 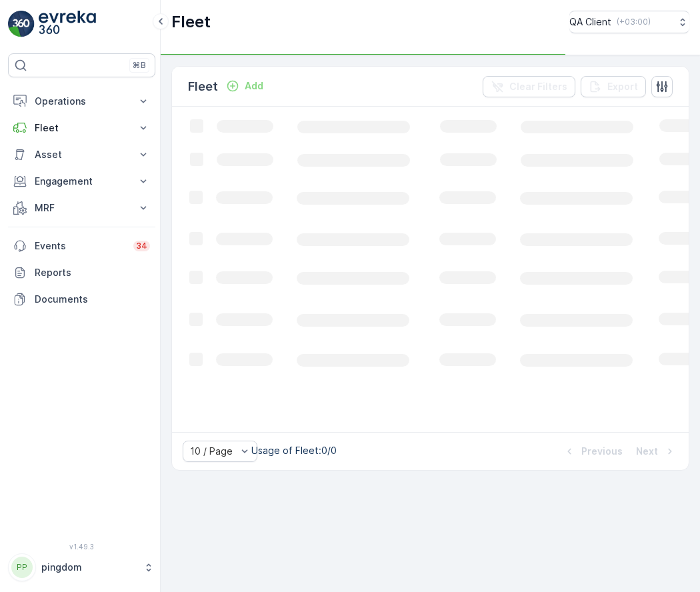 I want to click on a: Reports, so click(x=81, y=272).